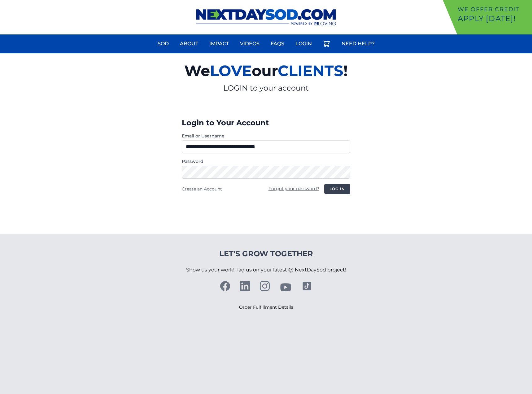  I want to click on a: Order Fulfillment Details, so click(266, 307).